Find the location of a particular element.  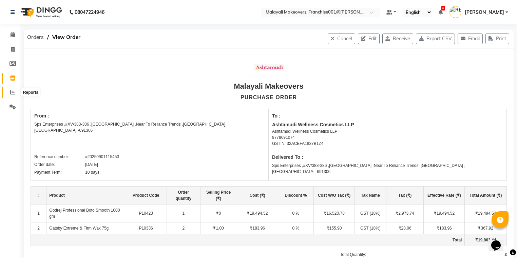

div: Reports is located at coordinates (31, 93).